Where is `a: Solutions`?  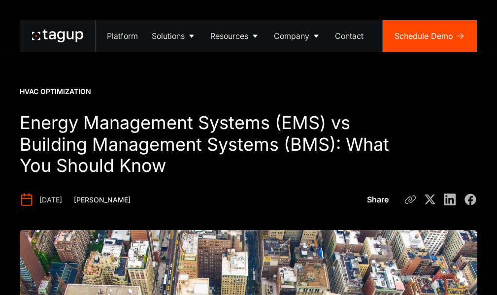
a: Solutions is located at coordinates (174, 36).